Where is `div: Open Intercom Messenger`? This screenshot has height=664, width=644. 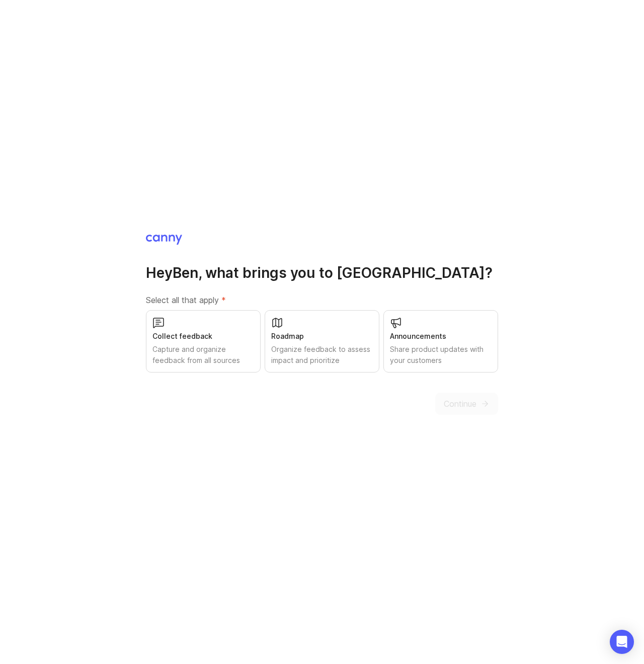
div: Open Intercom Messenger is located at coordinates (622, 642).